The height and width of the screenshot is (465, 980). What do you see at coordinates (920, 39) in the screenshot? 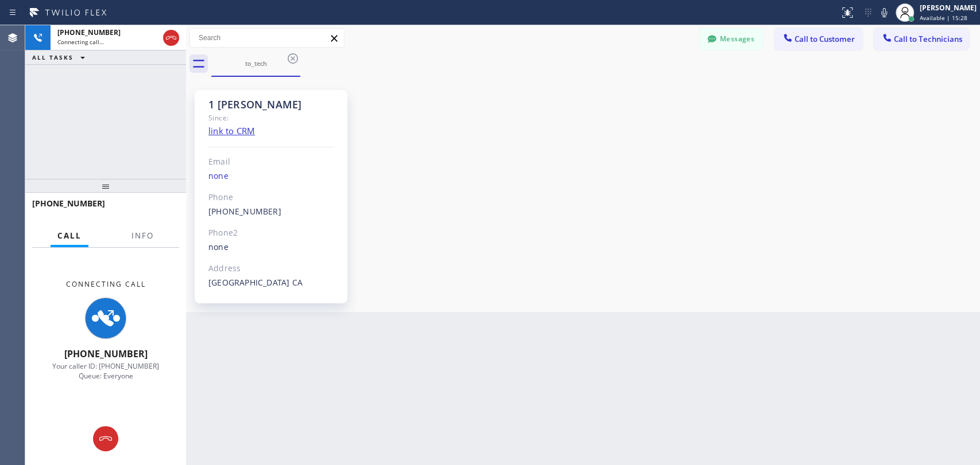
I see `button: Call to Technicians` at bounding box center [920, 39].